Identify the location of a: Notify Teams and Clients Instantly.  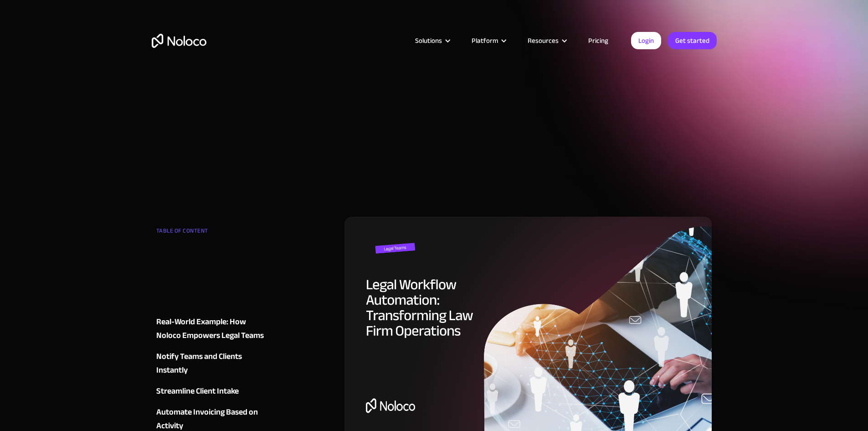
(212, 363).